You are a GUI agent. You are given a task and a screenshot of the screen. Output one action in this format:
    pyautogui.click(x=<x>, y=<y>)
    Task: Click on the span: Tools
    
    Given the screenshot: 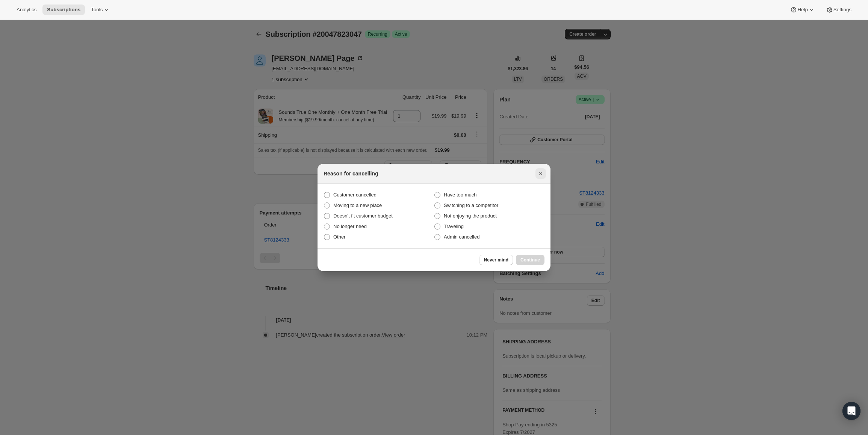 What is the action you would take?
    pyautogui.click(x=97, y=9)
    